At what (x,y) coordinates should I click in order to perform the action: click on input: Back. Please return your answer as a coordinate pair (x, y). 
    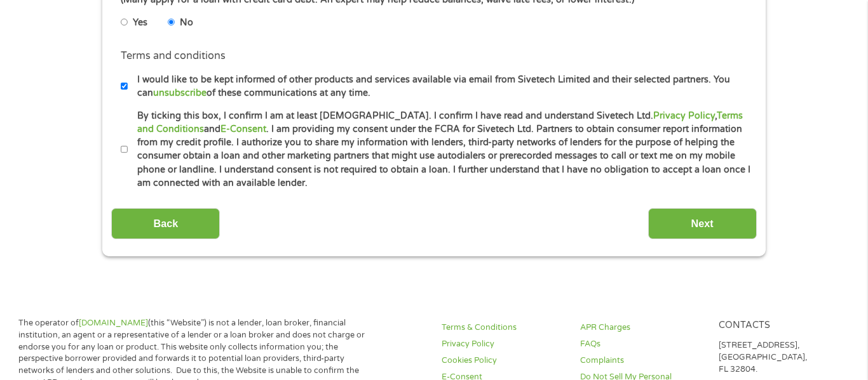
    Looking at the image, I should click on (166, 223).